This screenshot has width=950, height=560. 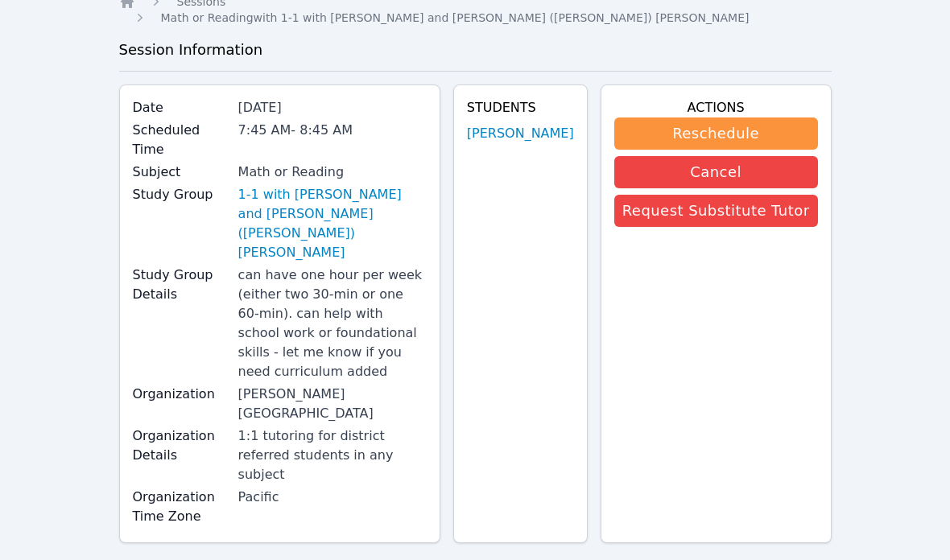 I want to click on label: Organization, so click(x=180, y=395).